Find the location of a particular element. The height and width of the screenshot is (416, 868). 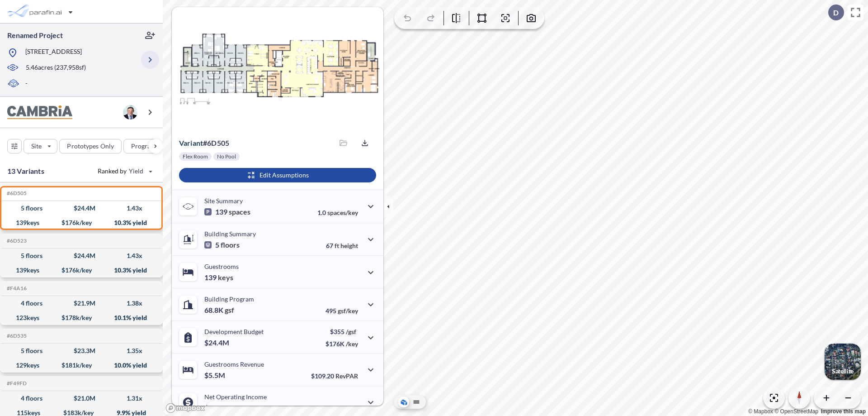

span: /key is located at coordinates (352, 343).